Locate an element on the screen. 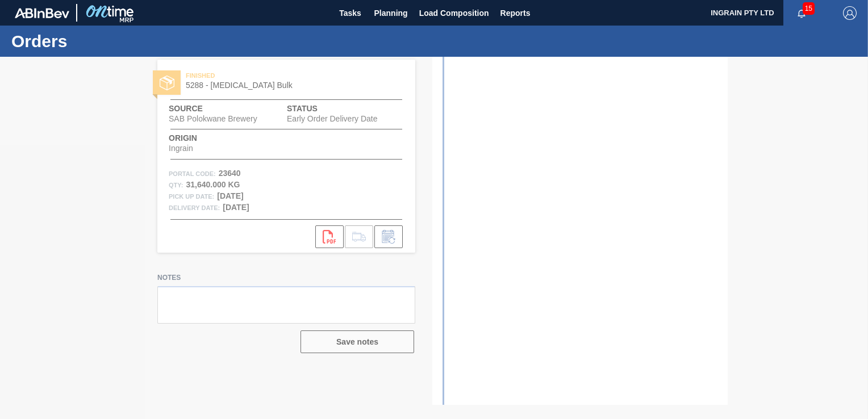 This screenshot has height=419, width=868. img: Logout is located at coordinates (850, 13).